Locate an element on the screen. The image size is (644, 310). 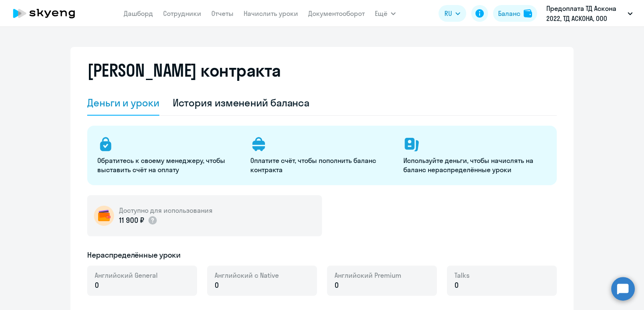
a: Дашборд is located at coordinates (138, 13).